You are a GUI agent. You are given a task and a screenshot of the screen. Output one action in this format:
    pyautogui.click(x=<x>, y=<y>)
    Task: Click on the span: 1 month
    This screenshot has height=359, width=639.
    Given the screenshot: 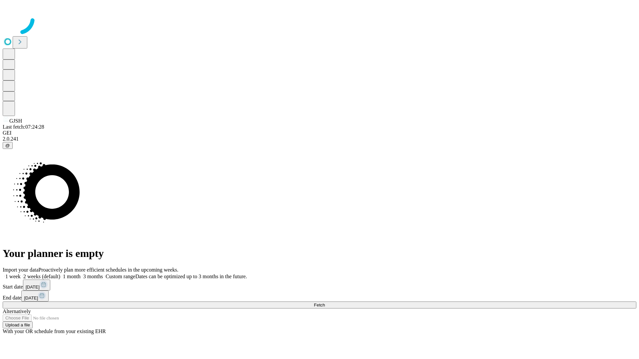 What is the action you would take?
    pyautogui.click(x=72, y=277)
    